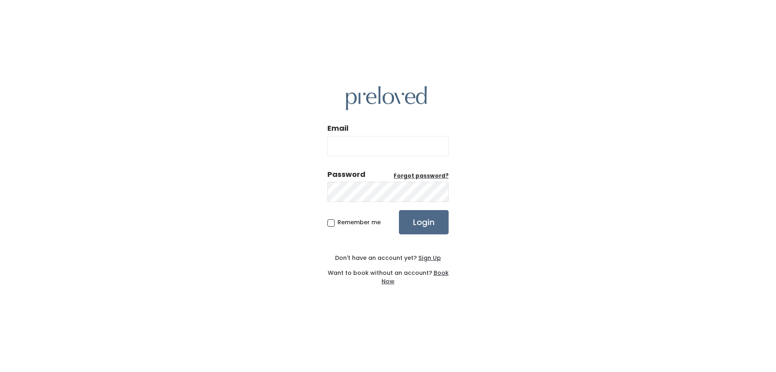  Describe the element at coordinates (388, 274) in the screenshot. I see `div: Want to book without an account?` at that location.